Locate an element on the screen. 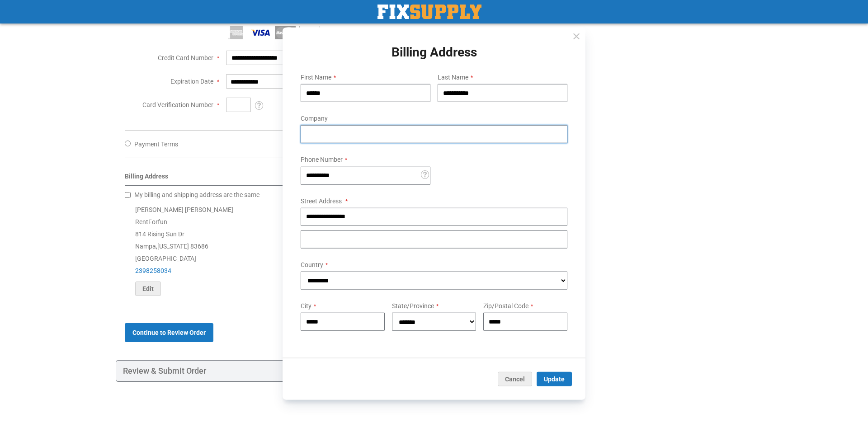 The height and width of the screenshot is (427, 868). img: MasterCard is located at coordinates (286, 33).